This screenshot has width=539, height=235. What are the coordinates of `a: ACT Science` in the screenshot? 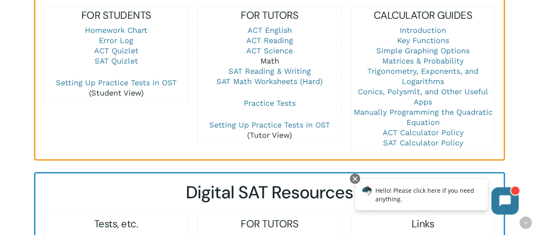 It's located at (269, 50).